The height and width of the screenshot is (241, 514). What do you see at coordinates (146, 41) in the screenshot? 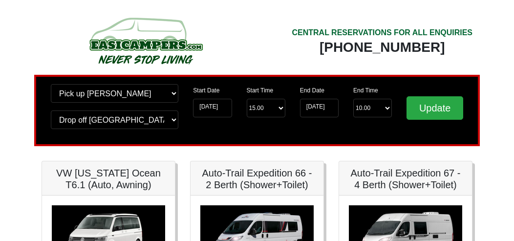
I see `img: campers-checkout-logo.png` at bounding box center [146, 41].